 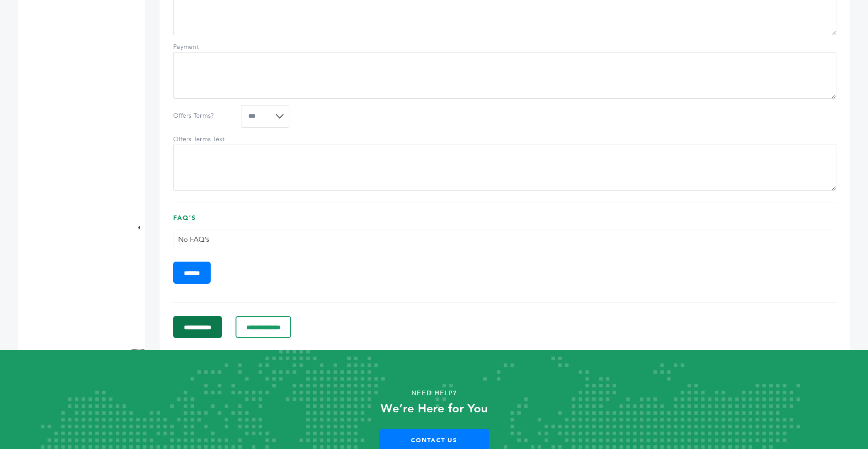 What do you see at coordinates (204, 139) in the screenshot?
I see `label: Offers Terms Text` at bounding box center [204, 139].